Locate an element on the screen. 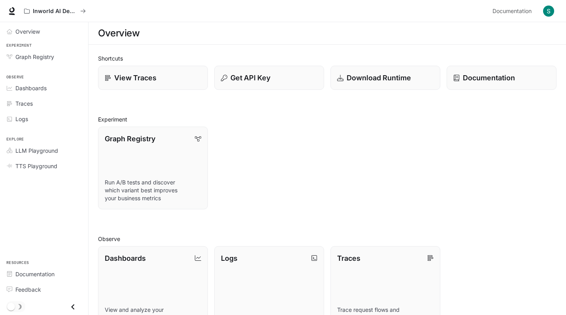 Image resolution: width=566 pixels, height=315 pixels. a: Overview is located at coordinates (44, 31).